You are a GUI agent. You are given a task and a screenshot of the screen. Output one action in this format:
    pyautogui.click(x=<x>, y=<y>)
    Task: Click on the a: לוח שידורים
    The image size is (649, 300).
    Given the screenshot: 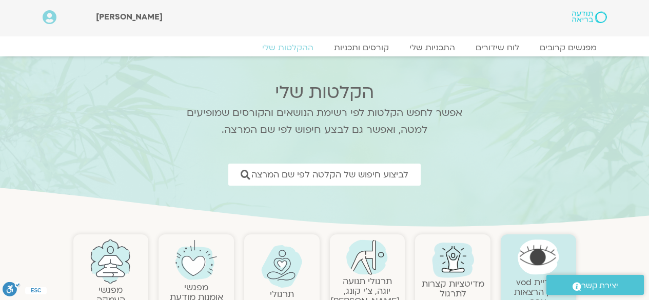 What is the action you would take?
    pyautogui.click(x=497, y=48)
    